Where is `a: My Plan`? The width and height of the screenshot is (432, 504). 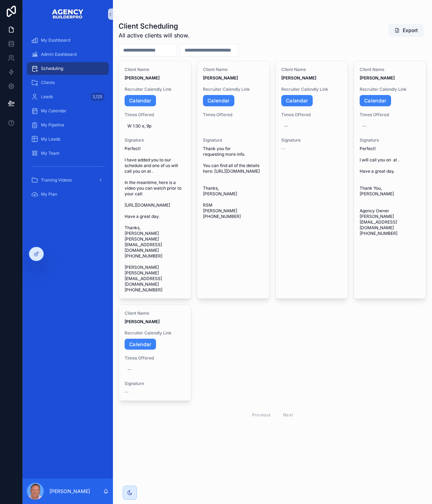
a: My Plan is located at coordinates (67, 194).